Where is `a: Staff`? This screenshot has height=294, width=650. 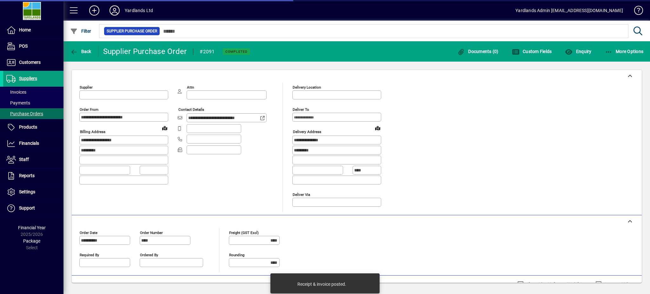
a: Staff is located at coordinates (33, 160).